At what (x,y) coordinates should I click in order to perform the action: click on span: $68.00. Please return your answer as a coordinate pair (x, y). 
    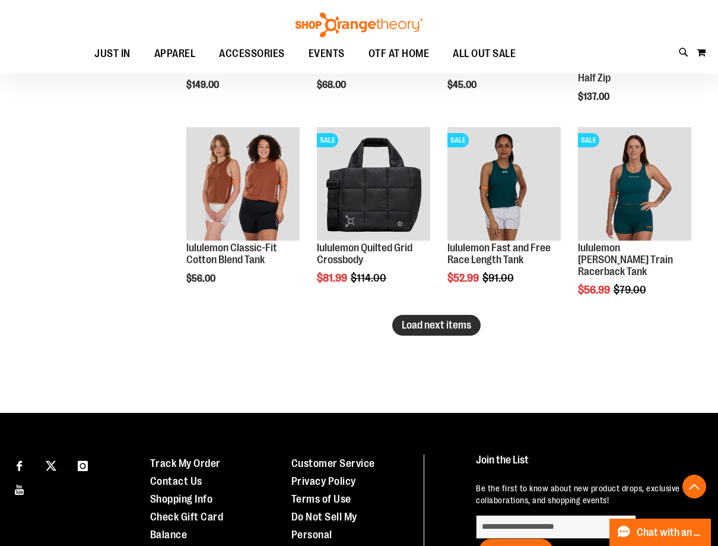
    Looking at the image, I should click on (332, 85).